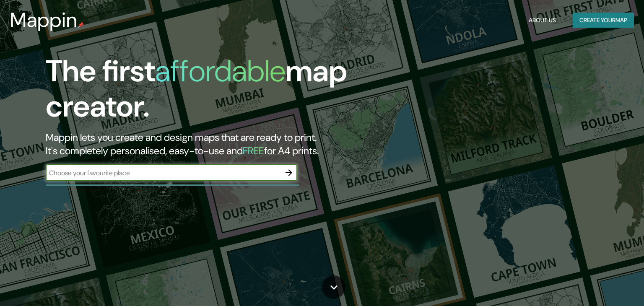 This screenshot has height=306, width=644. Describe the element at coordinates (603, 20) in the screenshot. I see `button: Create yourmap` at that location.